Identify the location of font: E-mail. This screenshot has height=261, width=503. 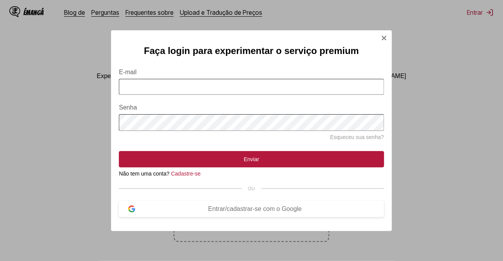
(127, 72).